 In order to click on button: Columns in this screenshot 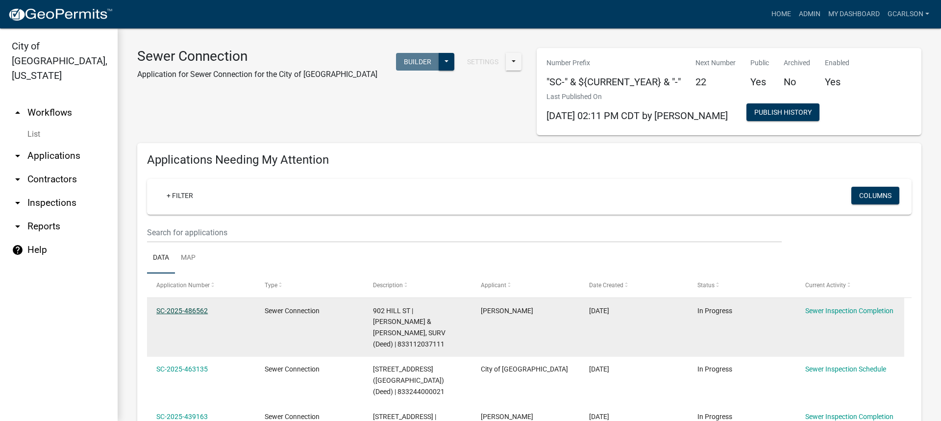, I will do `click(875, 195)`.